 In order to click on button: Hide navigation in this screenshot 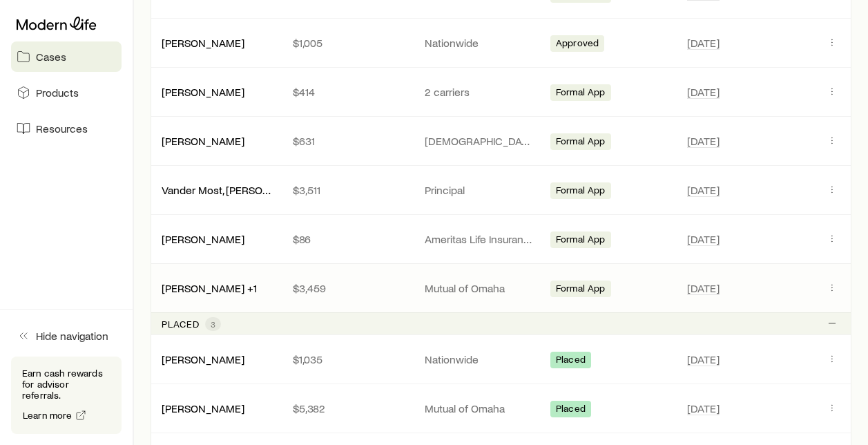, I will do `click(66, 336)`.